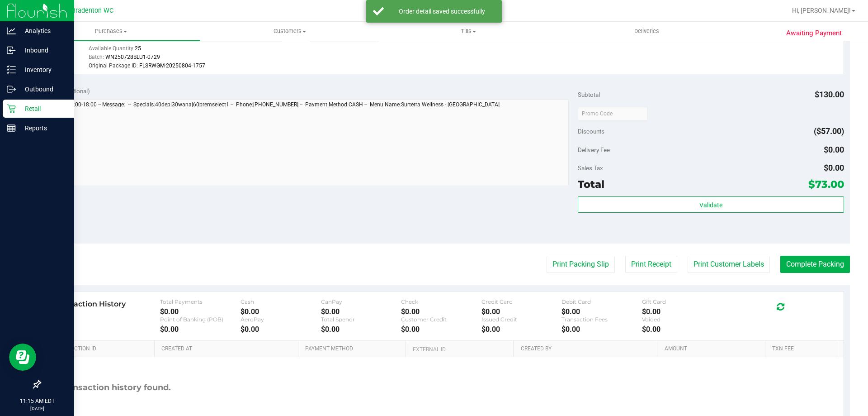  Describe the element at coordinates (354, 349) in the screenshot. I see `a: Payment Method` at that location.